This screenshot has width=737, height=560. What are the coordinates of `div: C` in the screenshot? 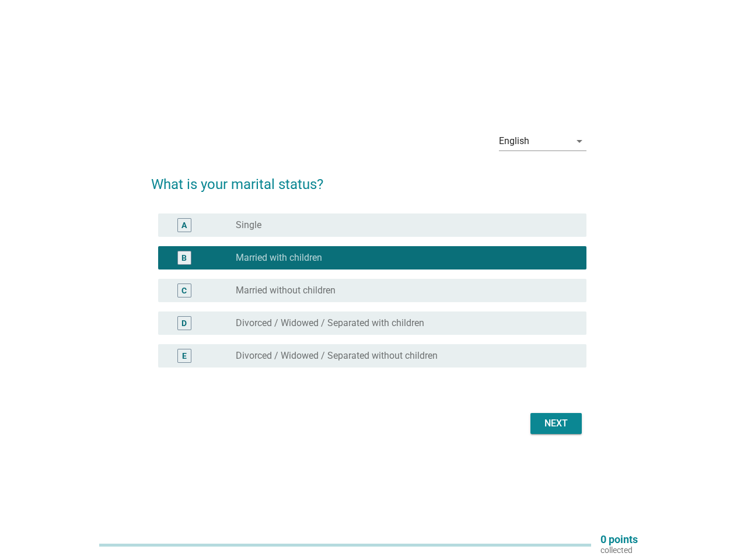 It's located at (184, 291).